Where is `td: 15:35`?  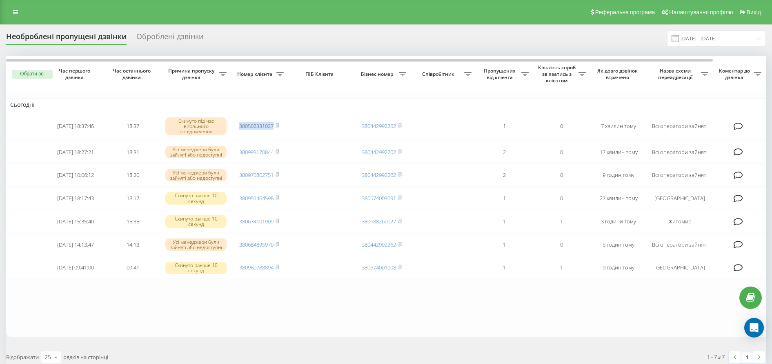
td: 15:35 is located at coordinates (133, 222).